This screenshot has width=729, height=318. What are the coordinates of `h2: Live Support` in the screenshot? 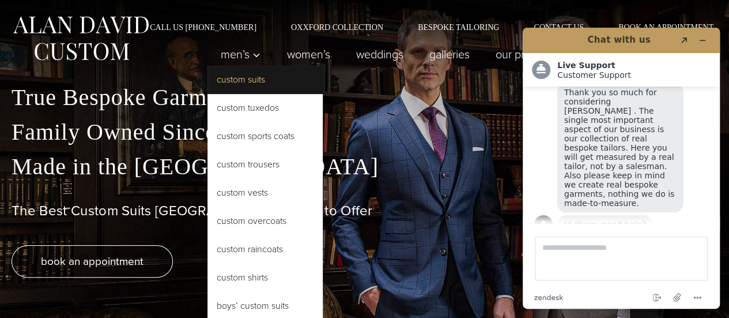 It's located at (120, 47).